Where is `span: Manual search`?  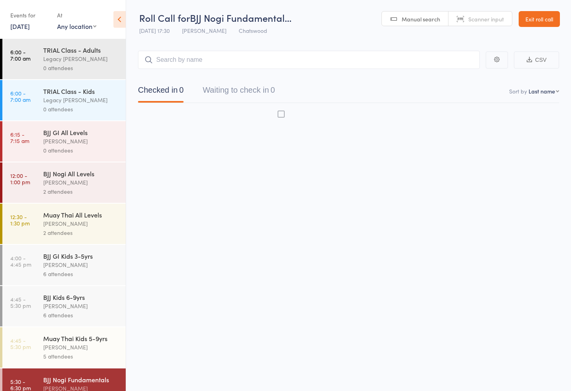 span: Manual search is located at coordinates (420, 19).